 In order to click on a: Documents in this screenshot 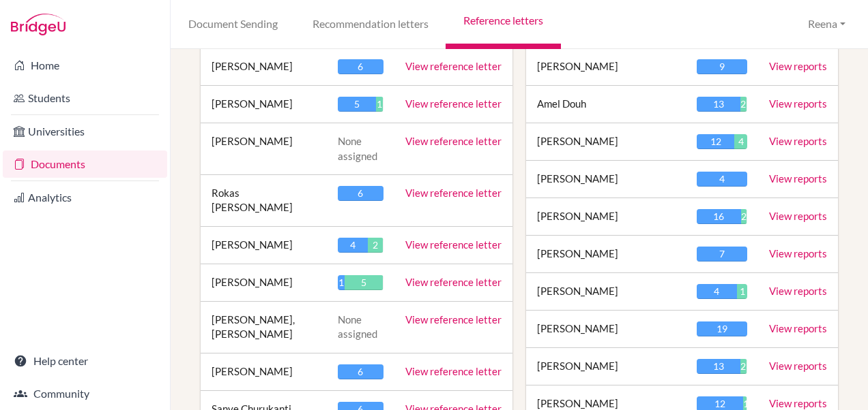, I will do `click(84, 164)`.